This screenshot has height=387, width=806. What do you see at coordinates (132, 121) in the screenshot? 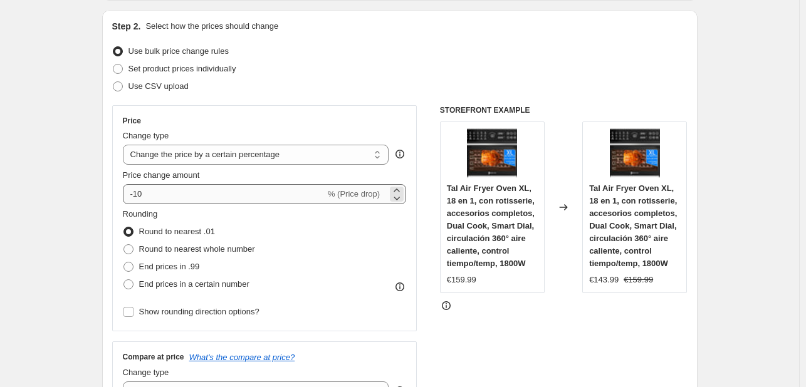
I see `h3: Price` at bounding box center [132, 121].